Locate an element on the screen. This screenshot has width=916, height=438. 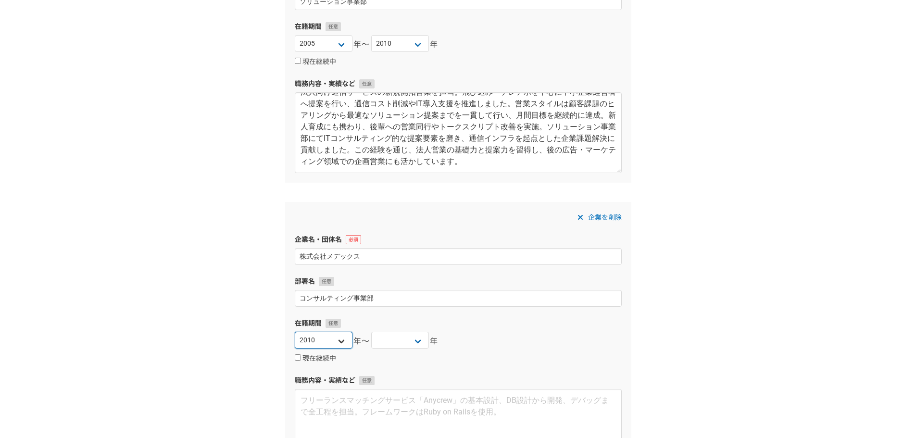
input: 開発2部 is located at coordinates (458, 298).